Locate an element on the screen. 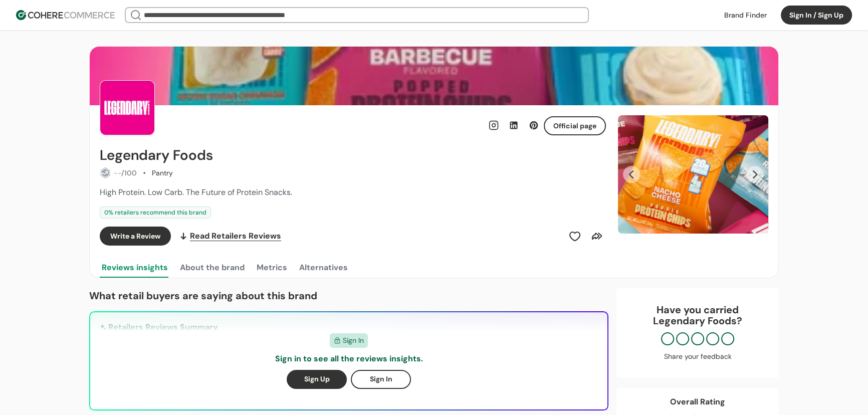 The width and height of the screenshot is (868, 415). p: Legendary Foods ? is located at coordinates (698, 321).